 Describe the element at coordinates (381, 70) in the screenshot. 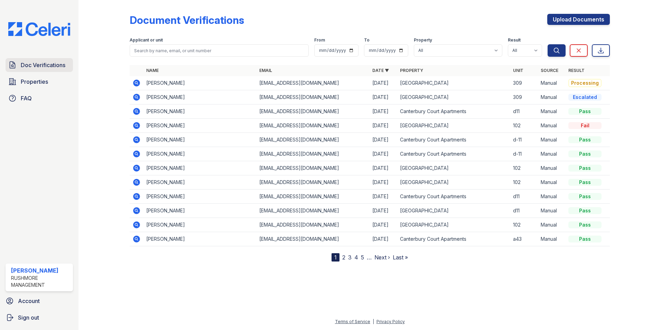

I see `a: Date ▼` at that location.